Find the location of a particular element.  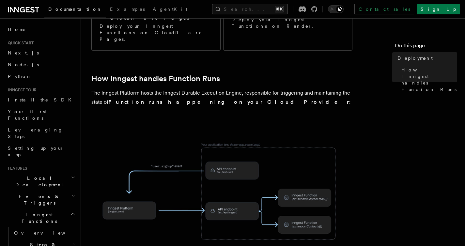

span: Leveraging Steps is located at coordinates (35, 133).